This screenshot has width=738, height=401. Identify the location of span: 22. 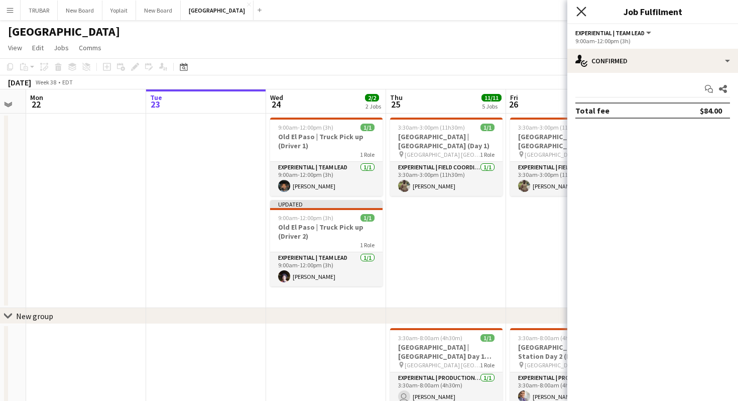
(36, 104).